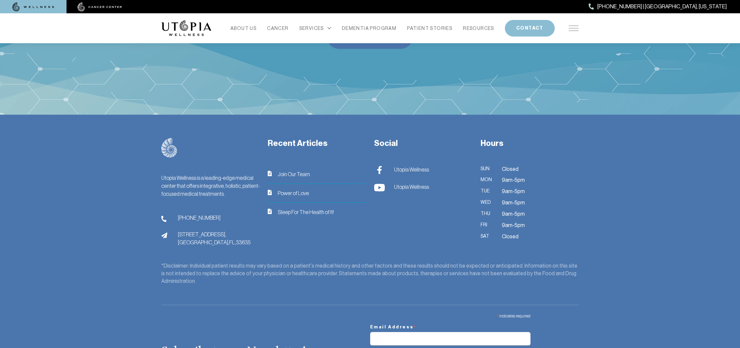  Describe the element at coordinates (487, 203) in the screenshot. I see `span: Wed` at that location.